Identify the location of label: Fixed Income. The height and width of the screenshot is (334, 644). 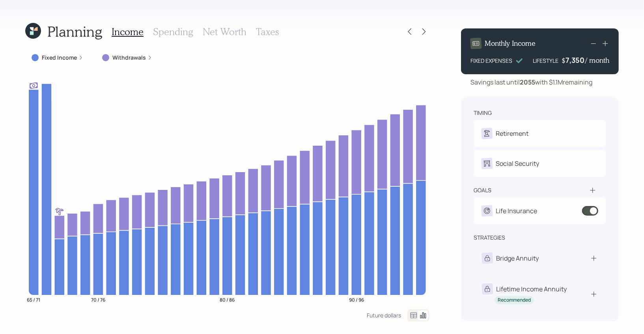
(59, 57).